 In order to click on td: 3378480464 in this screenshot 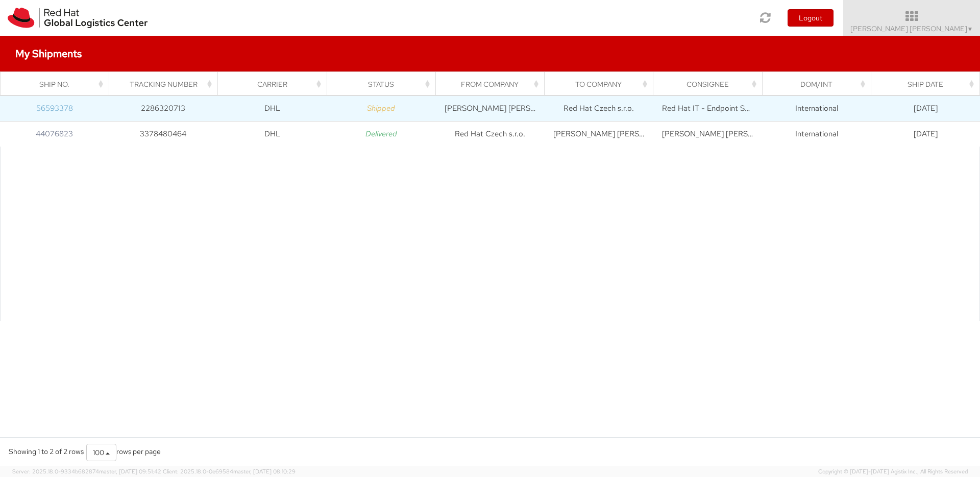, I will do `click(163, 134)`.